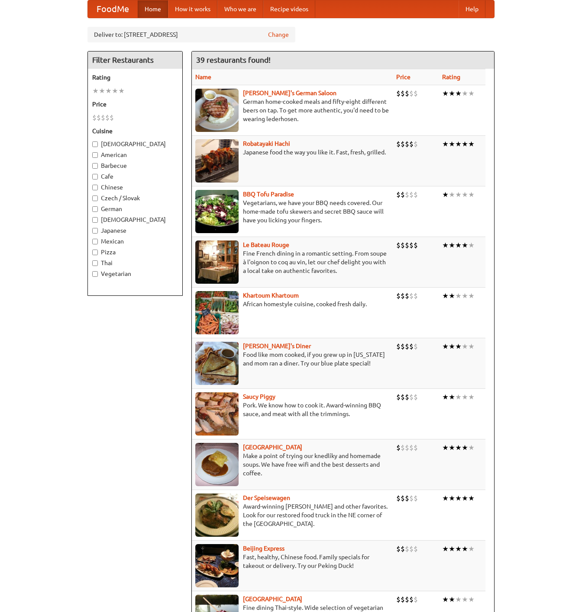 The image size is (582, 612). Describe the element at coordinates (217, 566) in the screenshot. I see `img: beijing.jpg` at that location.